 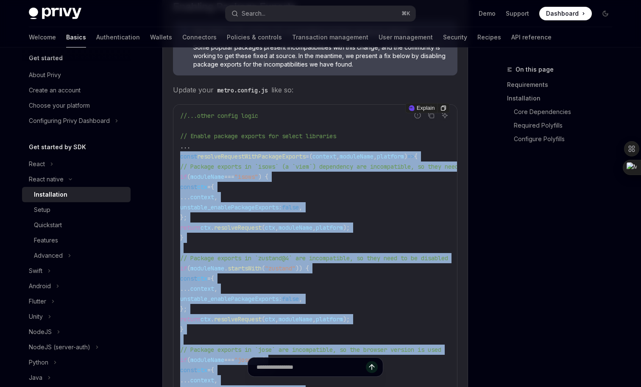 What do you see at coordinates (76, 37) in the screenshot?
I see `a: Basics` at bounding box center [76, 37].